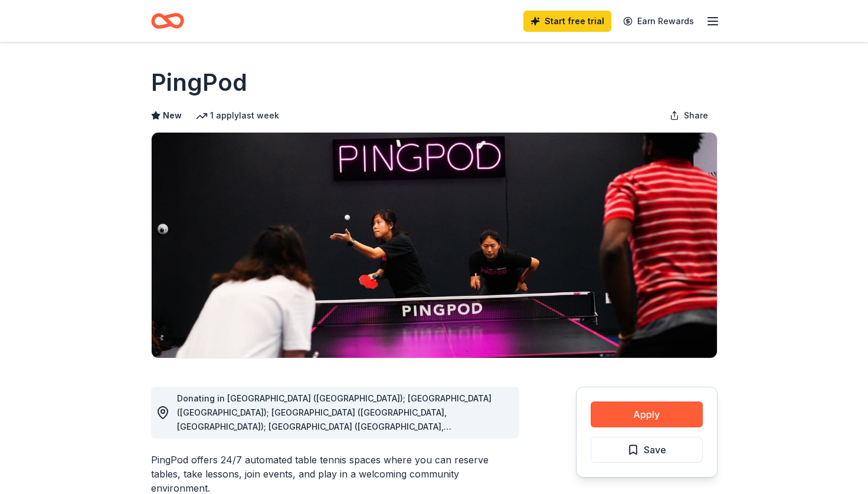 Image resolution: width=868 pixels, height=494 pixels. What do you see at coordinates (659, 21) in the screenshot?
I see `a: Earn Rewards` at bounding box center [659, 21].